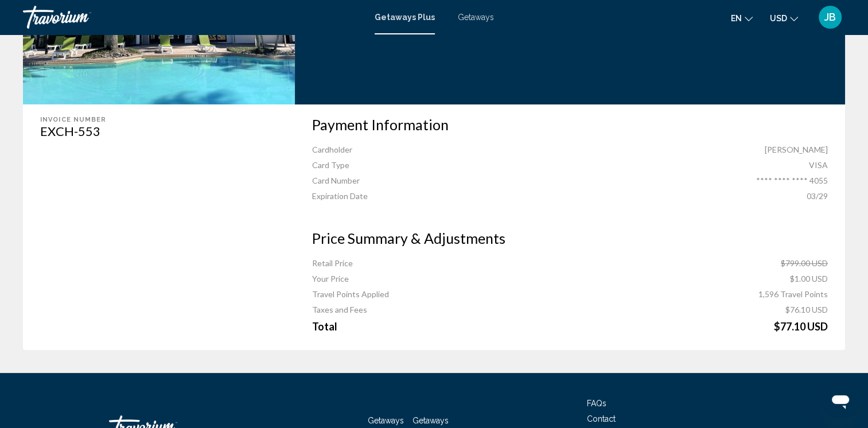 This screenshot has width=868, height=428. Describe the element at coordinates (193, 17) in the screenshot. I see `a: Travorium` at that location.